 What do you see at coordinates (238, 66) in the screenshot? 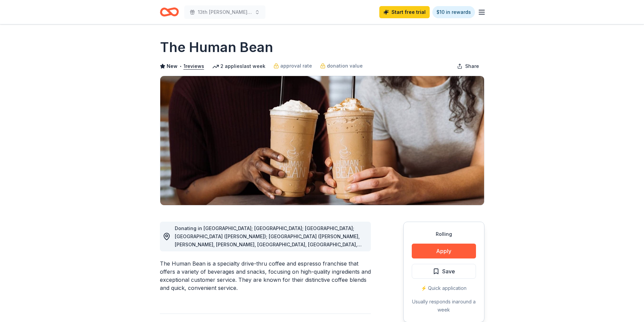
I see `div: 2 applies last week` at bounding box center [238, 66].